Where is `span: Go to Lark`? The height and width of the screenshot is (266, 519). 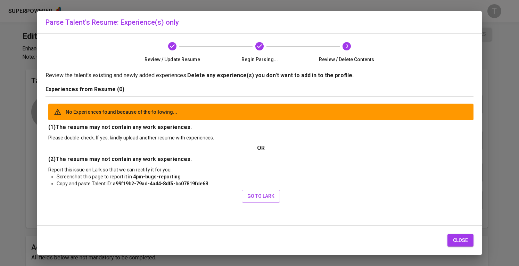
span: Go to Lark is located at coordinates (261, 196).